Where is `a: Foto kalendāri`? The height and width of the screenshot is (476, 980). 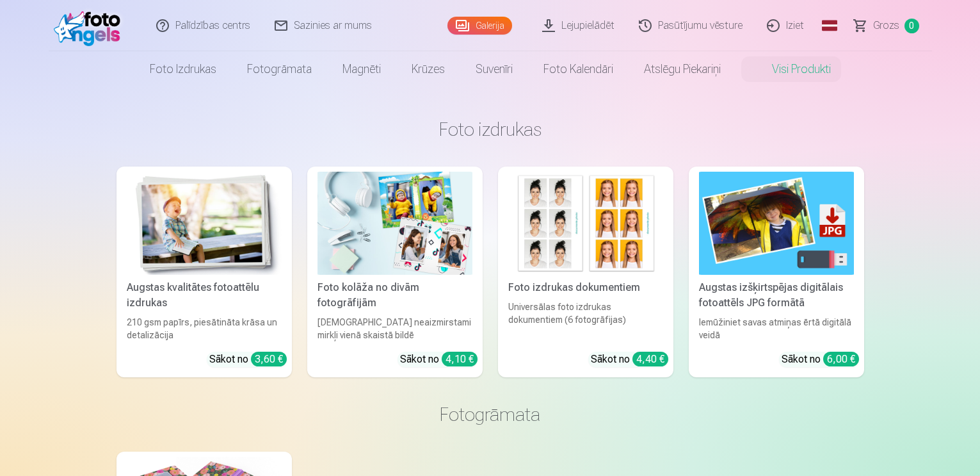
a: Foto kalendāri is located at coordinates (578, 69).